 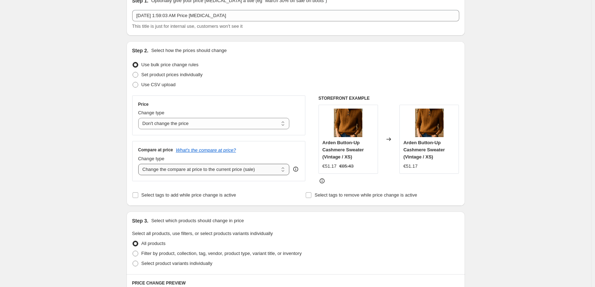 I want to click on h3: Compare at price, so click(x=156, y=150).